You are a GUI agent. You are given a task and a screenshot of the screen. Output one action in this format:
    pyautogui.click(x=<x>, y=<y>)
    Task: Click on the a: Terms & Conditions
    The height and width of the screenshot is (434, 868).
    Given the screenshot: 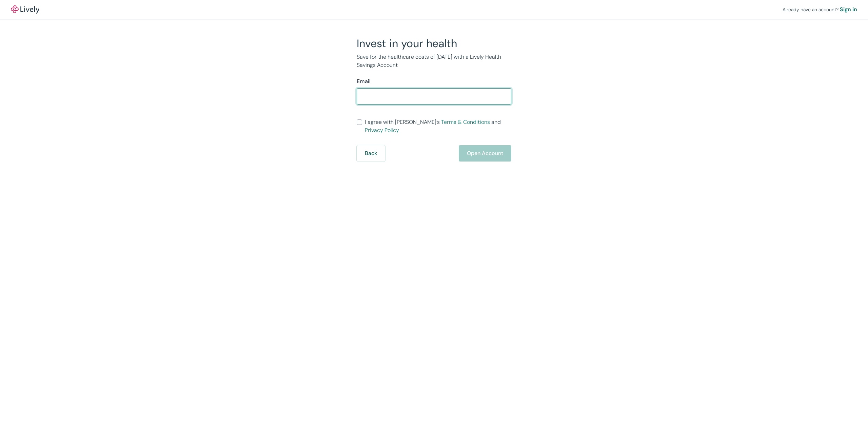 What is the action you would take?
    pyautogui.click(x=465, y=121)
    